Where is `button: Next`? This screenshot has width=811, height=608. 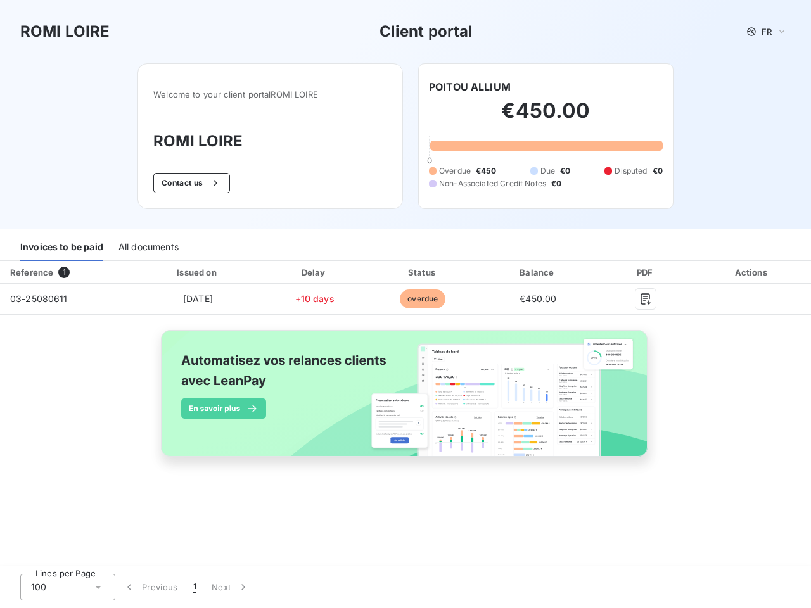
button: Next is located at coordinates (231, 587).